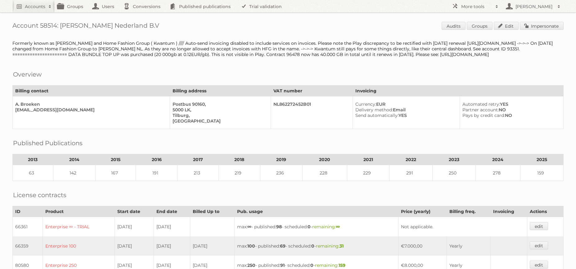 Image resolution: width=576 pixels, height=269 pixels. I want to click on strong: 31, so click(342, 246).